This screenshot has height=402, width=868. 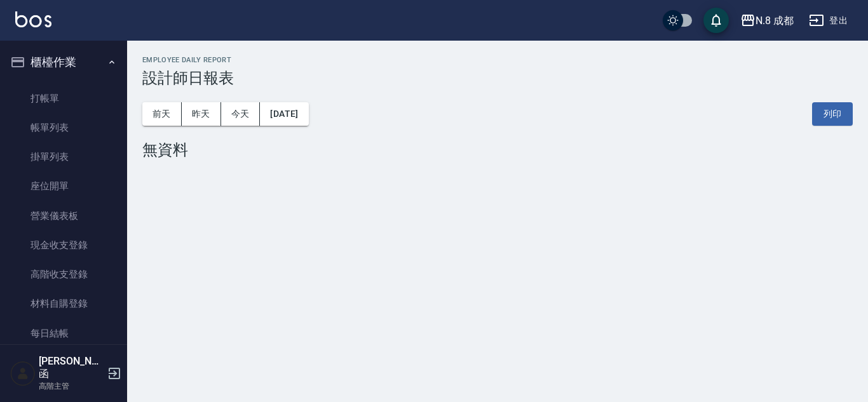 I want to click on div: N.8 成都, so click(x=775, y=20).